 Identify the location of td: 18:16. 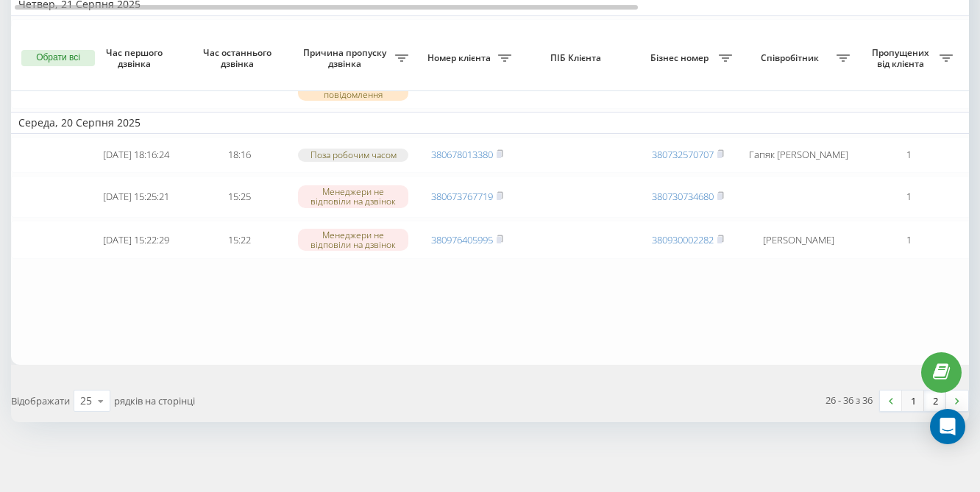
(239, 154).